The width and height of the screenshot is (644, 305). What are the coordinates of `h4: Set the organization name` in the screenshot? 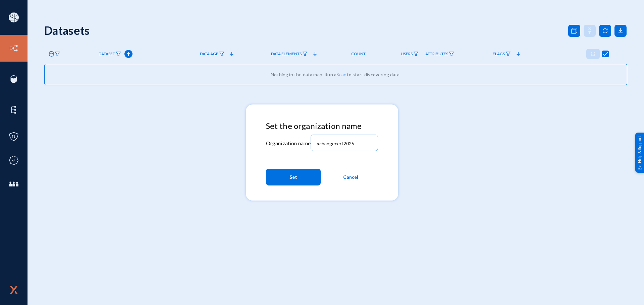 It's located at (322, 126).